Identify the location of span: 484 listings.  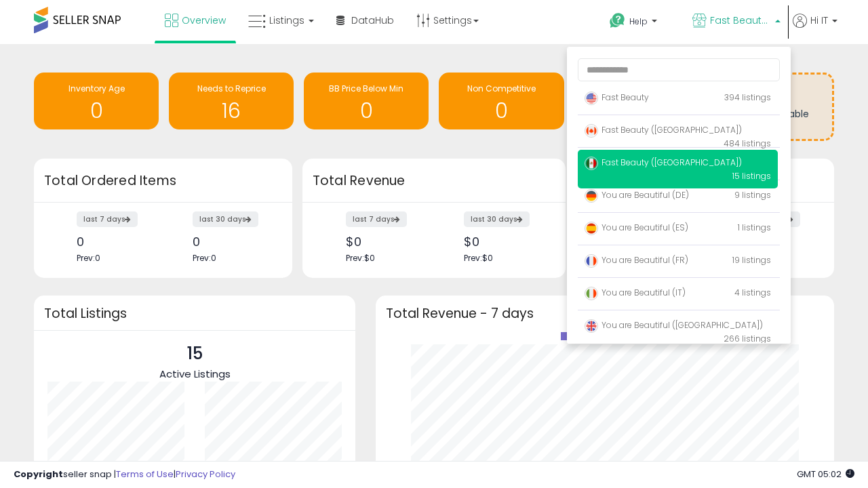
(747, 143).